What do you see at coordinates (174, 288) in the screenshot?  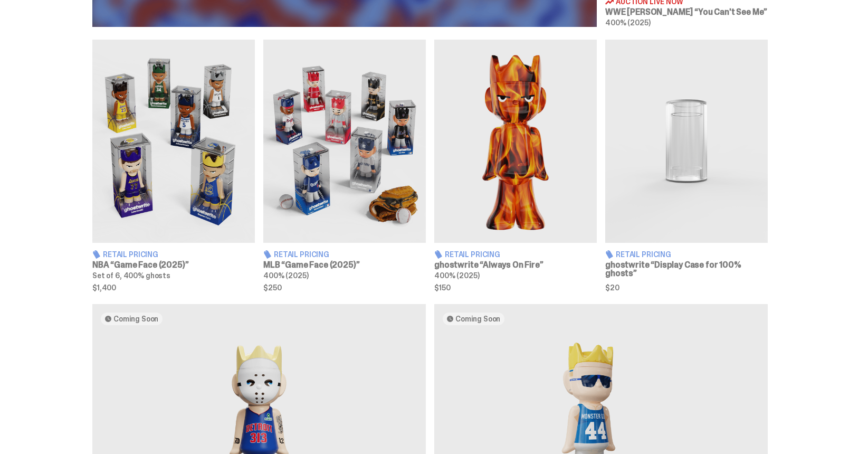 I see `span: $1,400` at bounding box center [174, 288].